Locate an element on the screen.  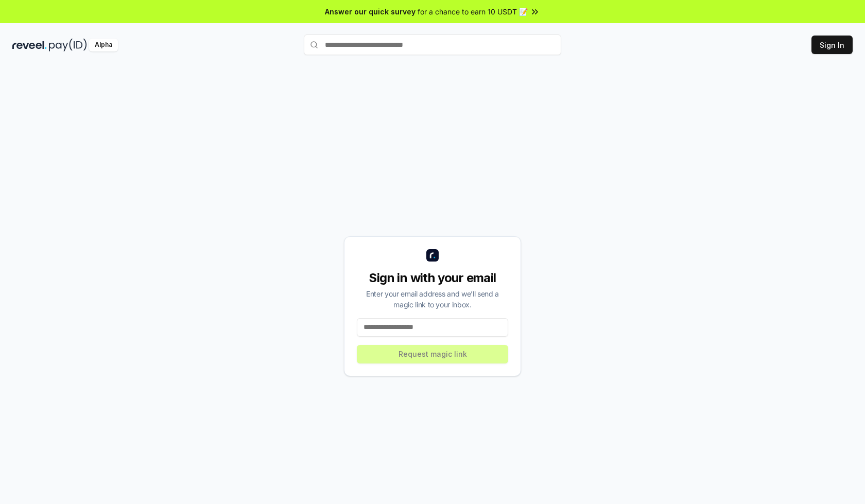
span: Answer our quick survey is located at coordinates (371, 11).